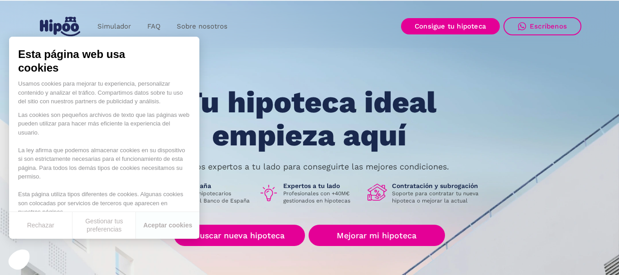  Describe the element at coordinates (322, 197) in the screenshot. I see `p: Profesionales con +40M€ gestionados en hipotecas` at that location.